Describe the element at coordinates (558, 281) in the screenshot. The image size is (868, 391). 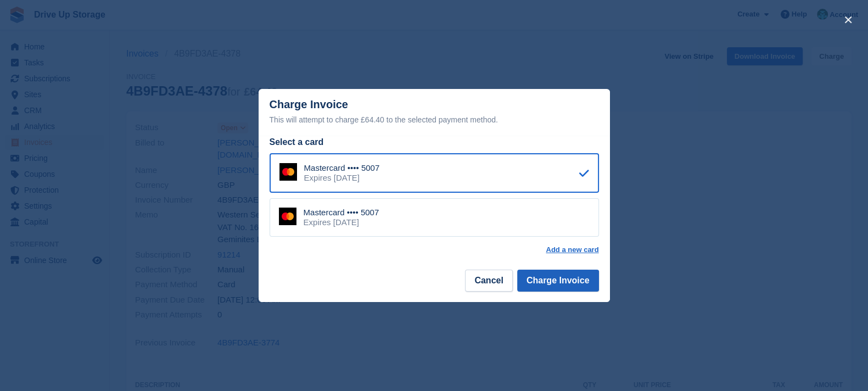
I see `button: Charge Invoice` at that location.